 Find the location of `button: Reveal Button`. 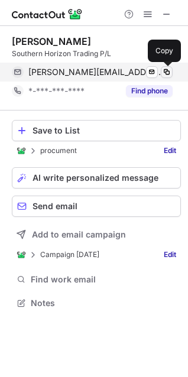

button: Reveal Button is located at coordinates (149, 91).